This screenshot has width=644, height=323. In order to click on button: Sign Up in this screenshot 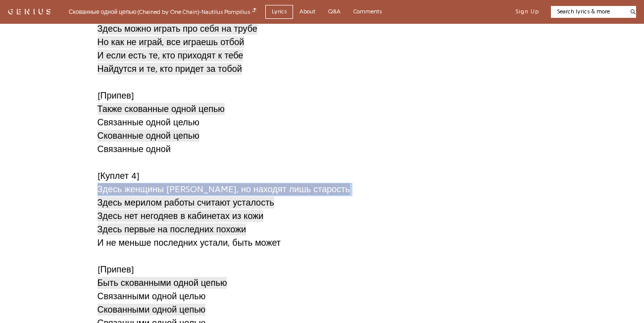, I will do `click(527, 12)`.